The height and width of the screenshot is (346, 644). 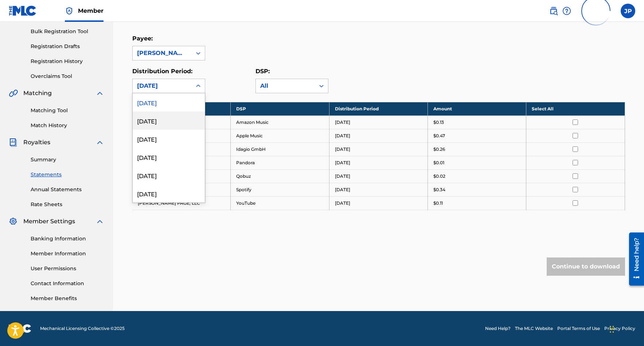 I want to click on a: Privacy Policy, so click(x=620, y=329).